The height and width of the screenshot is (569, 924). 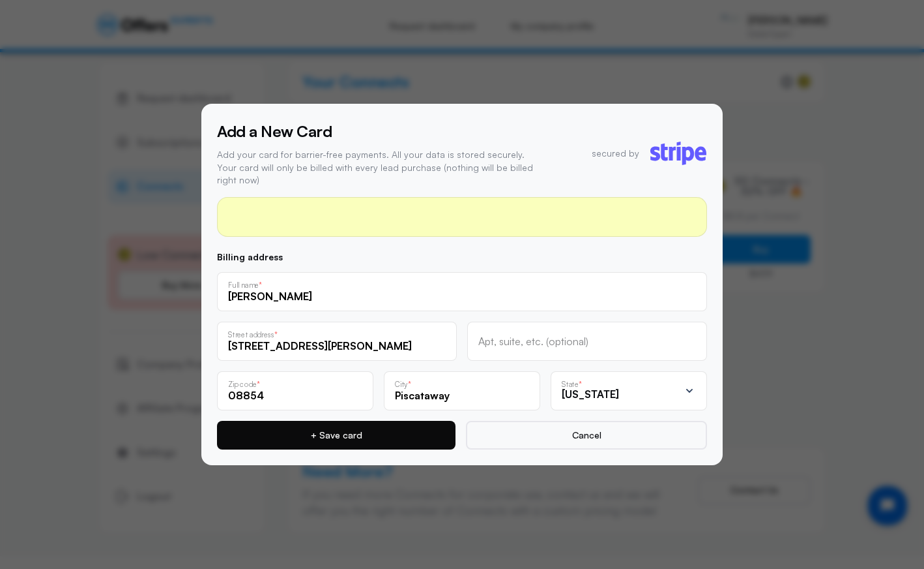 What do you see at coordinates (586, 435) in the screenshot?
I see `button: Cancel` at bounding box center [586, 435].